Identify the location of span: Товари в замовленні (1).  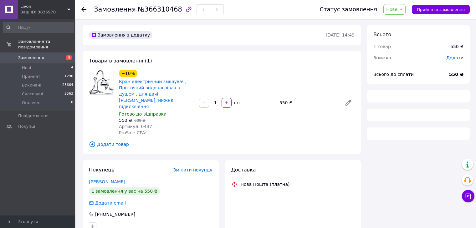
(120, 61).